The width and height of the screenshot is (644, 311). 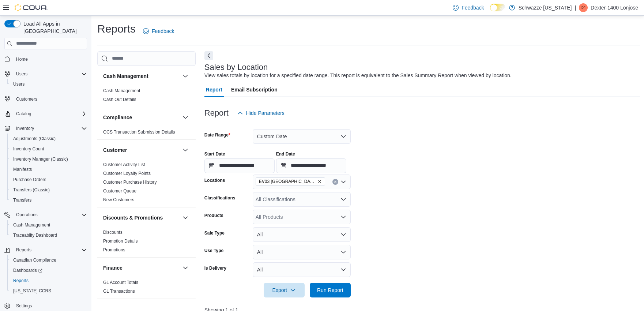 What do you see at coordinates (112, 233) in the screenshot?
I see `a: Discounts` at bounding box center [112, 233].